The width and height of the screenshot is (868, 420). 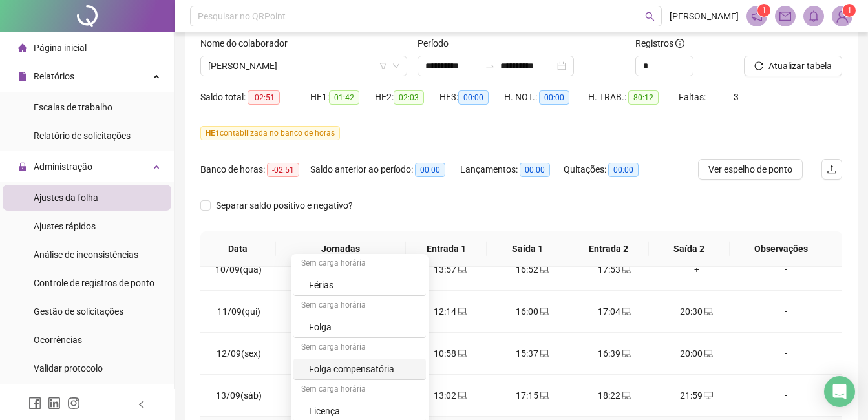 I want to click on sup: Atualize o seu contato no menu Meus Dados, so click(x=849, y=10).